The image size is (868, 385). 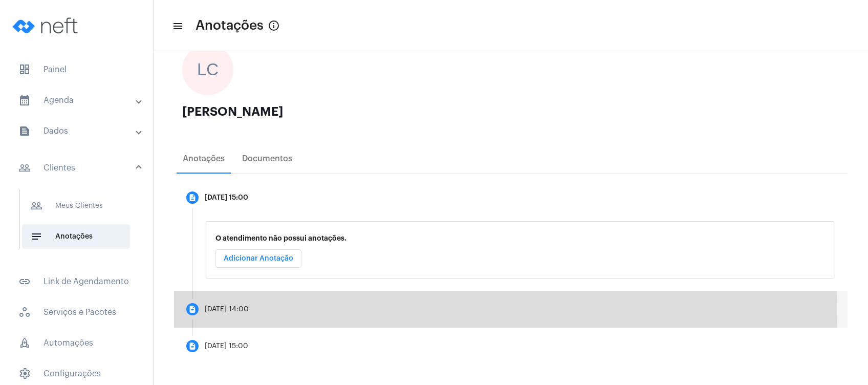 I want to click on p: O atendimento não possui anotações., so click(x=520, y=238).